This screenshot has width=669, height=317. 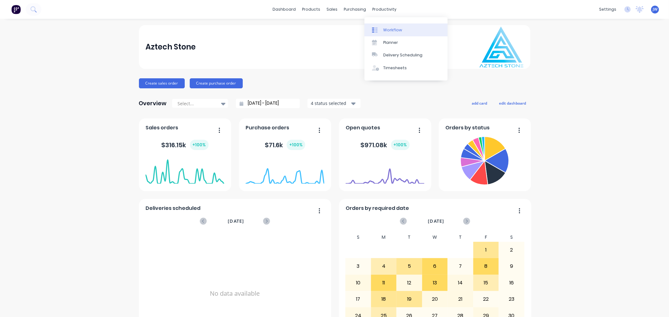 I want to click on div: 23, so click(x=511, y=299).